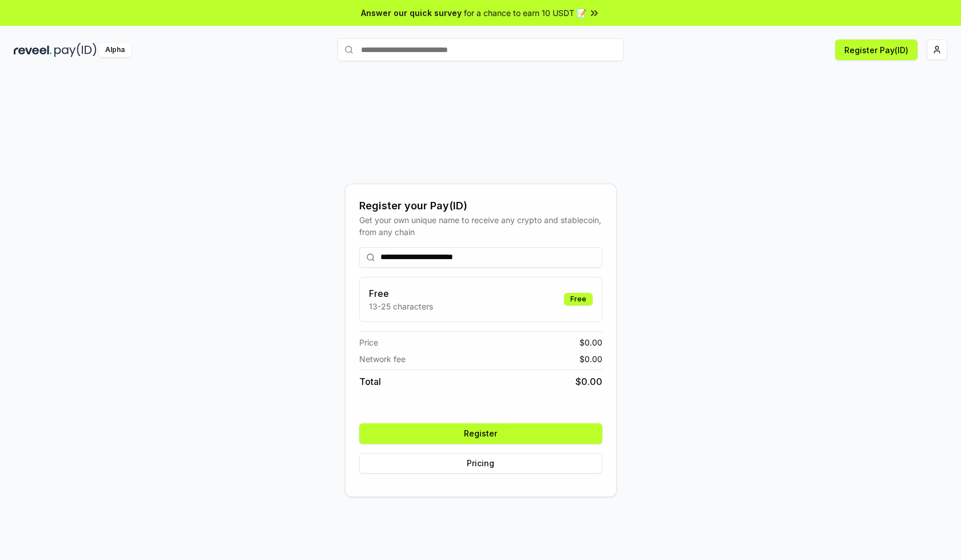  What do you see at coordinates (578, 299) in the screenshot?
I see `div: Free` at bounding box center [578, 299].